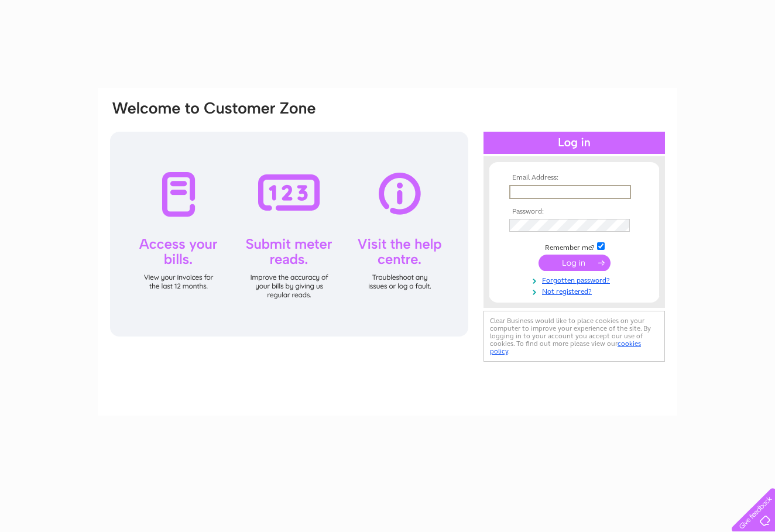 Image resolution: width=775 pixels, height=532 pixels. I want to click on td: Remember me?, so click(574, 247).